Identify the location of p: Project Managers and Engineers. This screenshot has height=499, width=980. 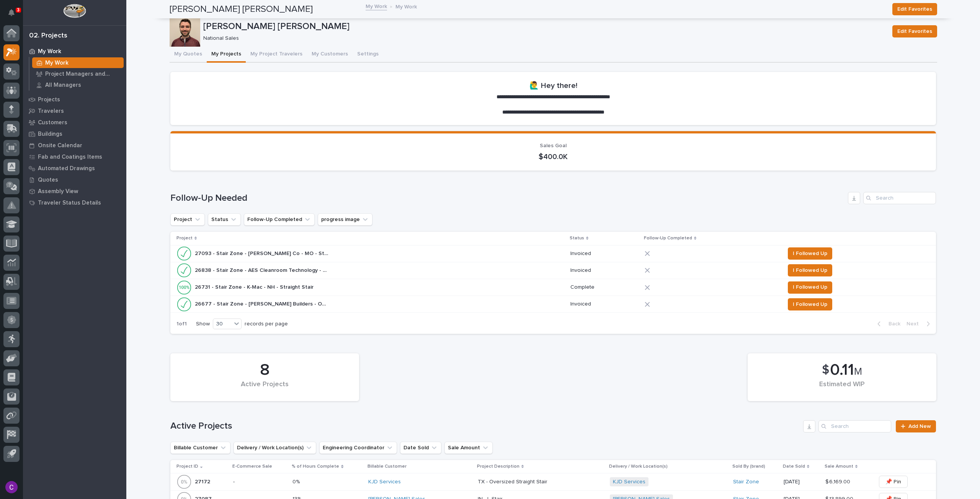
(82, 75).